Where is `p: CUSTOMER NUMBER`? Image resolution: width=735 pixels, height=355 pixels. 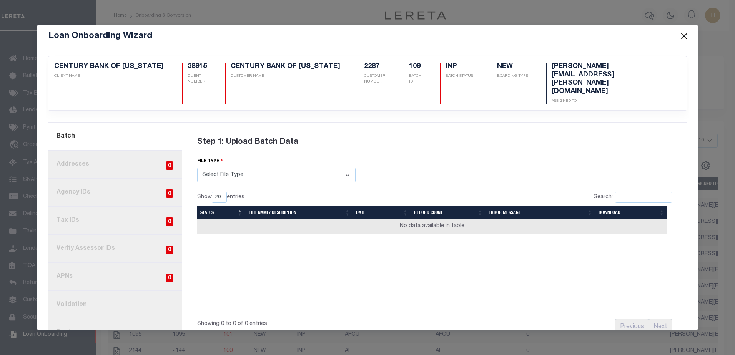
p: CUSTOMER NUMBER is located at coordinates (374, 79).